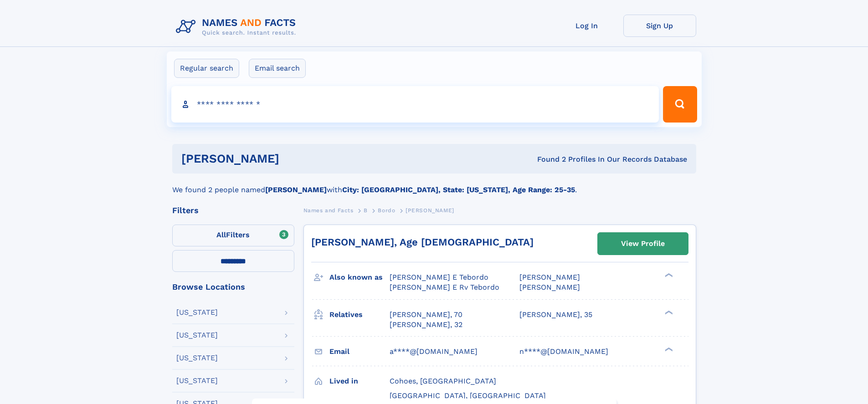  What do you see at coordinates (233, 287) in the screenshot?
I see `div: Browse Locations` at bounding box center [233, 287].